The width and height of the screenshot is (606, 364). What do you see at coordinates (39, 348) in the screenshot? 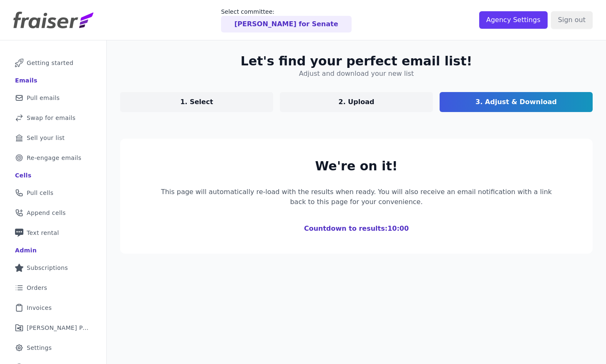
I see `span: Settings` at bounding box center [39, 348].